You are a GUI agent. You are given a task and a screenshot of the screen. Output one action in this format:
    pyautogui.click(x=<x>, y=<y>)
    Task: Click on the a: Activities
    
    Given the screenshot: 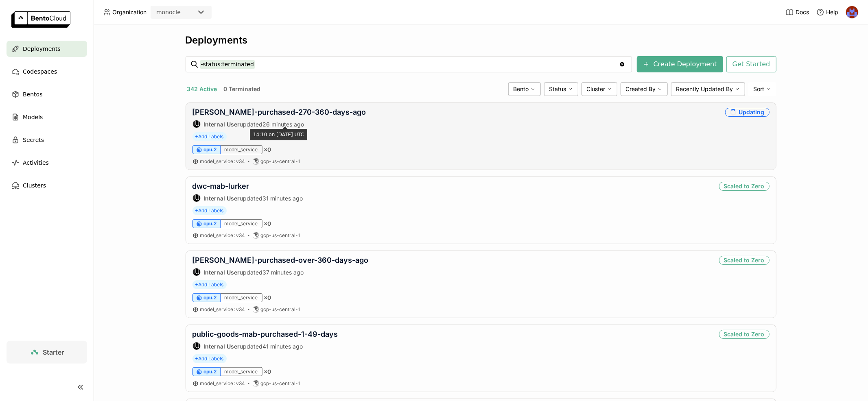 What is the action you would take?
    pyautogui.click(x=47, y=162)
    